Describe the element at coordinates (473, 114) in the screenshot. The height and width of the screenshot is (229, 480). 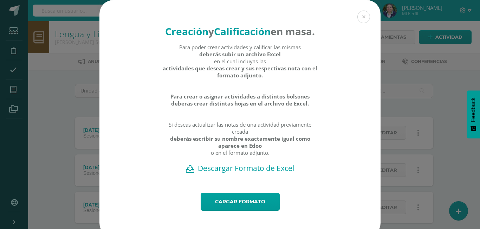
I see `button: Feedback - Mostrar encuesta` at that location.